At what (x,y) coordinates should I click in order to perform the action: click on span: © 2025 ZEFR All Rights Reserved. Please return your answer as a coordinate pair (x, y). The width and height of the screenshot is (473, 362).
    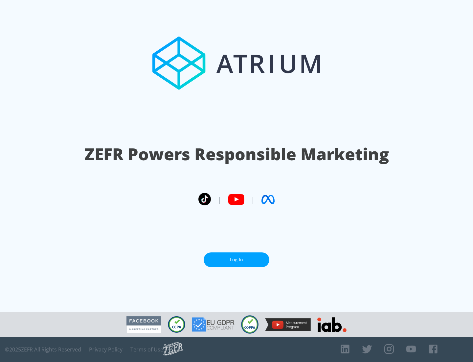
    Looking at the image, I should click on (43, 349).